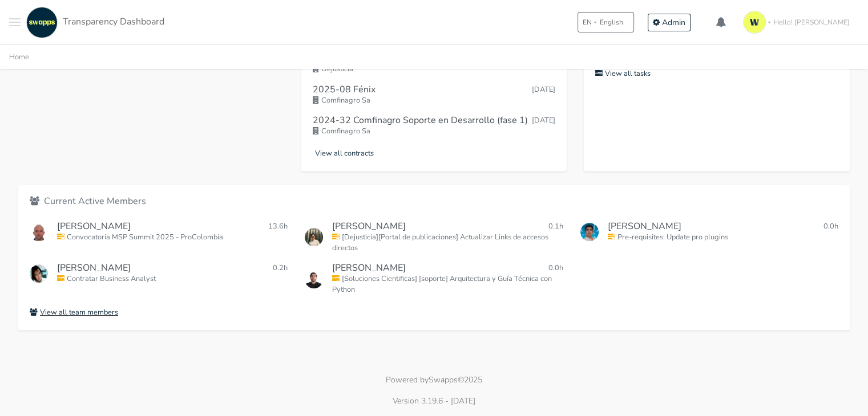 The width and height of the screenshot is (868, 416). I want to click on h6: 2025-08 Fénix, so click(344, 90).